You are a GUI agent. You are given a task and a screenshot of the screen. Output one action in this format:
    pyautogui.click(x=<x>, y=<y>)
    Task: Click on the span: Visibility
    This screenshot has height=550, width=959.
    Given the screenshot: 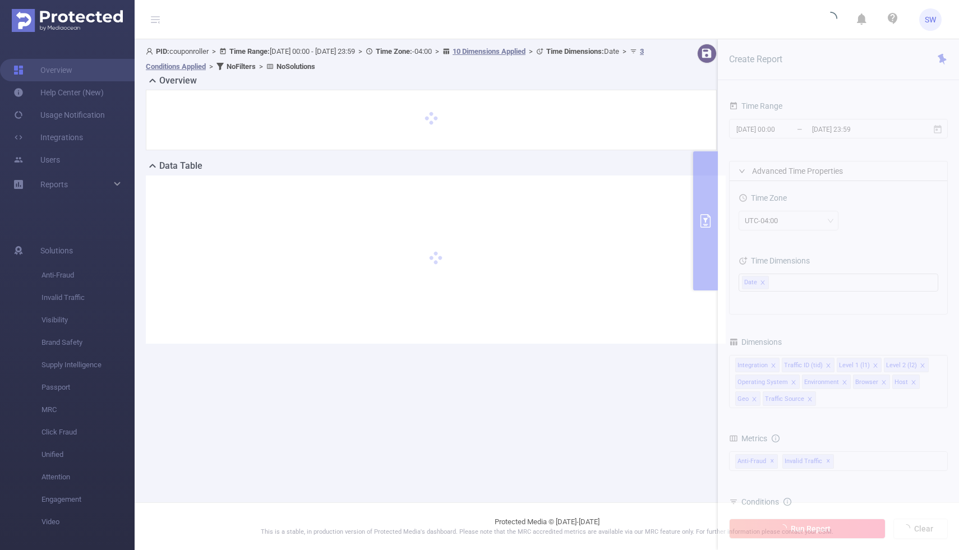 What is the action you would take?
    pyautogui.click(x=88, y=320)
    